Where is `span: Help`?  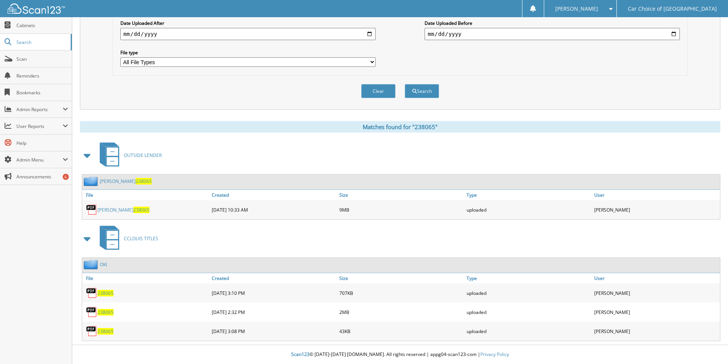 span: Help is located at coordinates (42, 143).